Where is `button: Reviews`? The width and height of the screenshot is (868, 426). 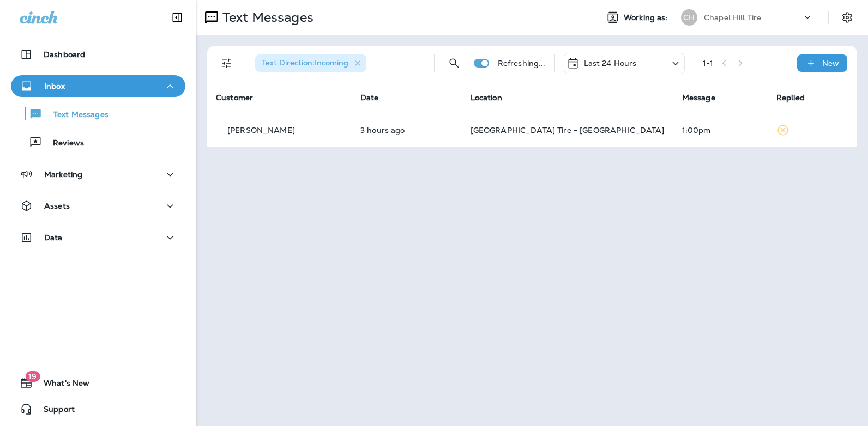 button: Reviews is located at coordinates (98, 142).